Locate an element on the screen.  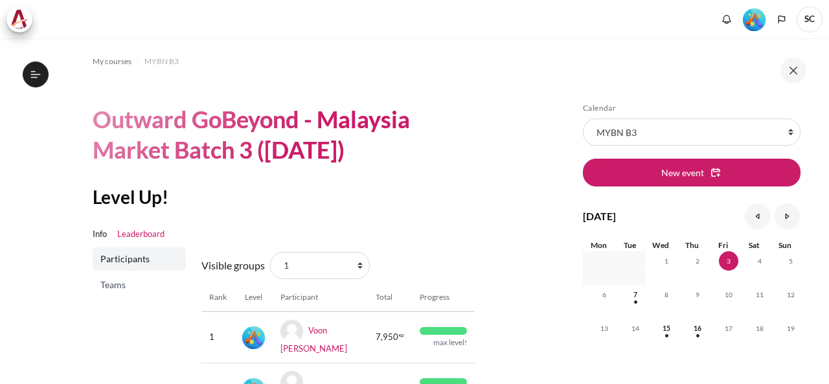
span: Teams is located at coordinates (141, 285).